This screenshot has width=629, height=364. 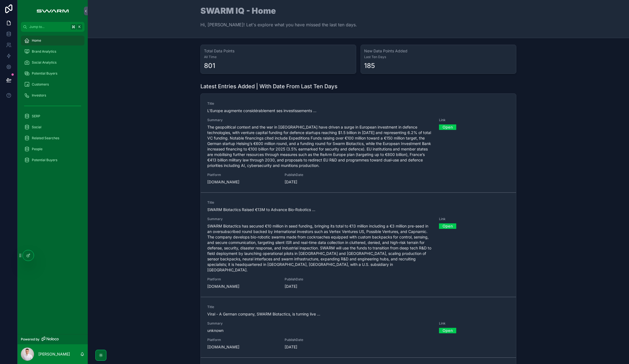 I want to click on a: Powered by, so click(x=52, y=339).